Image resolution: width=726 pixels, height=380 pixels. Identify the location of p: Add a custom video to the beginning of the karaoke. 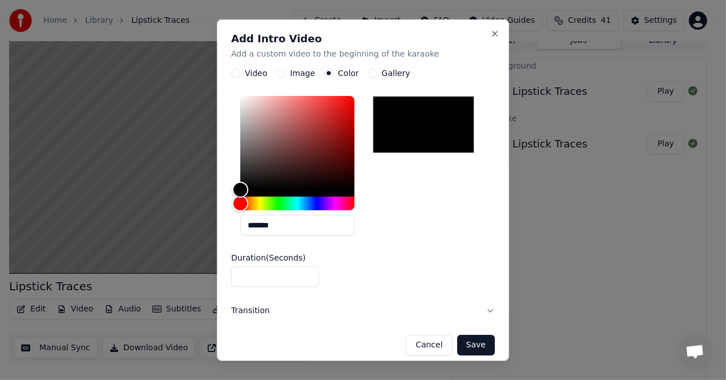
(363, 54).